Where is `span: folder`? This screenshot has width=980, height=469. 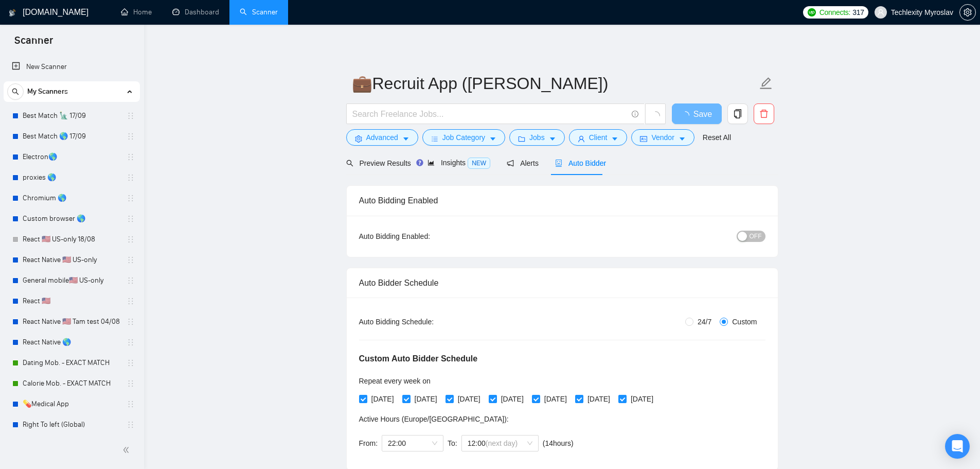 span: folder is located at coordinates (522, 138).